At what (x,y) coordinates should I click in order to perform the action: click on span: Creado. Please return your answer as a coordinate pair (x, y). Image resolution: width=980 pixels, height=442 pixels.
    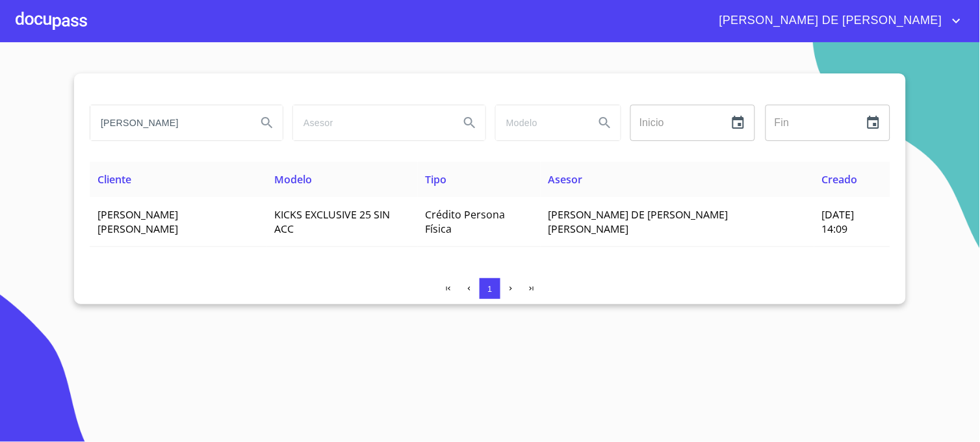
    Looking at the image, I should click on (839, 179).